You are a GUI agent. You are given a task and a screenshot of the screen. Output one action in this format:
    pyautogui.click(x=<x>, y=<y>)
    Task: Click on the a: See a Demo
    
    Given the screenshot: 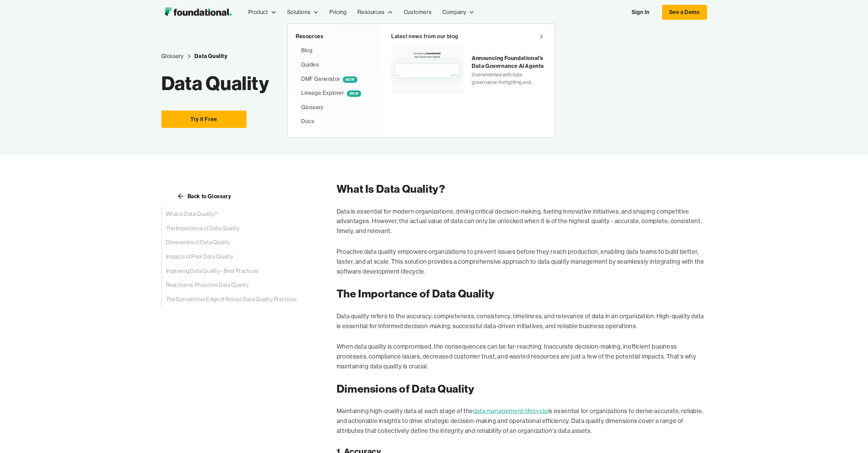 What is the action you would take?
    pyautogui.click(x=684, y=12)
    